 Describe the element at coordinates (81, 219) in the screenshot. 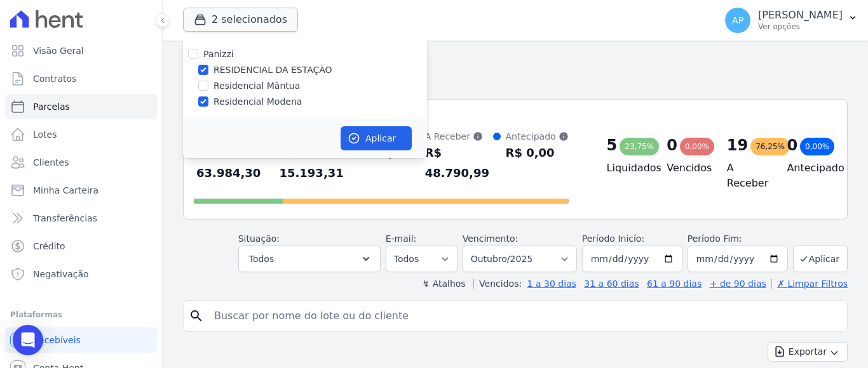

I see `a: Transferências` at that location.